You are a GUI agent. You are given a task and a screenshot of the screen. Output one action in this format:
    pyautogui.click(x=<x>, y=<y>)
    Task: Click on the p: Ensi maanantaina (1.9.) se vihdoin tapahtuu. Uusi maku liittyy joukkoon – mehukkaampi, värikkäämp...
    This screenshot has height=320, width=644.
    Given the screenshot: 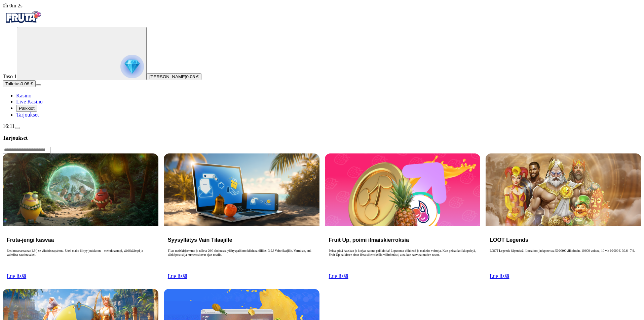 What is the action you would take?
    pyautogui.click(x=80, y=259)
    